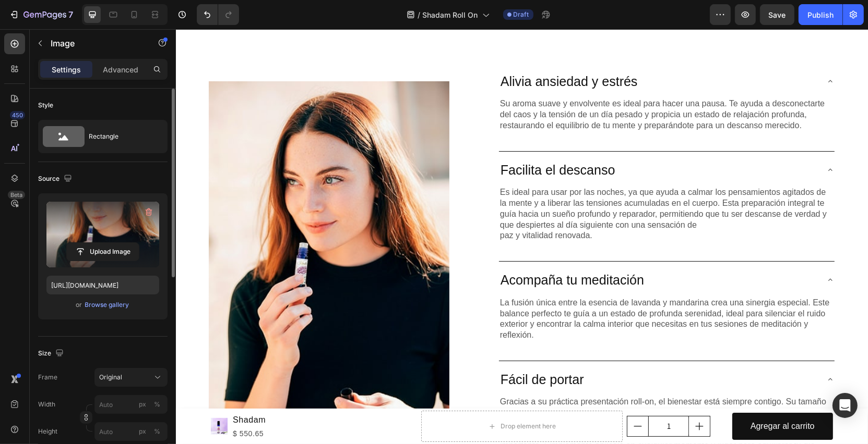 The width and height of the screenshot is (868, 444). What do you see at coordinates (393, 52) in the screenshot?
I see `p: Alivia ansiedad y estrés` at bounding box center [393, 52].